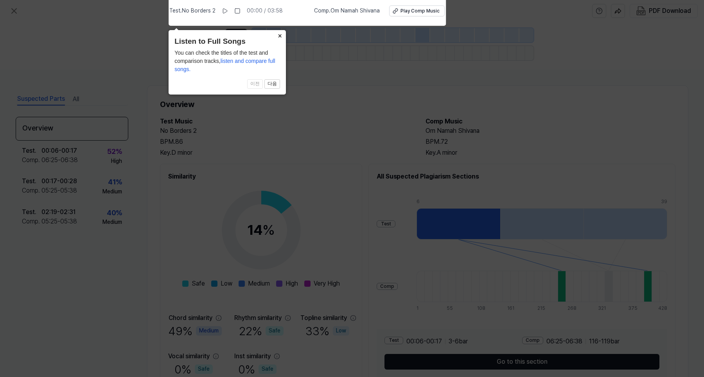  Describe the element at coordinates (417, 11) in the screenshot. I see `a: Play Comp Music` at that location.